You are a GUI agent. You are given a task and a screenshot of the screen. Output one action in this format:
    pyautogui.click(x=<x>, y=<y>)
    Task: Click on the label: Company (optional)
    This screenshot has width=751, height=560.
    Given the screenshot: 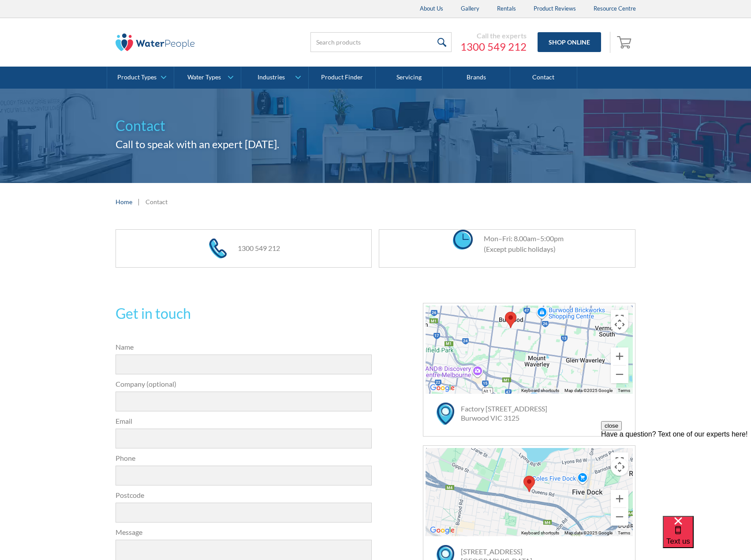 What is the action you would take?
    pyautogui.click(x=244, y=384)
    